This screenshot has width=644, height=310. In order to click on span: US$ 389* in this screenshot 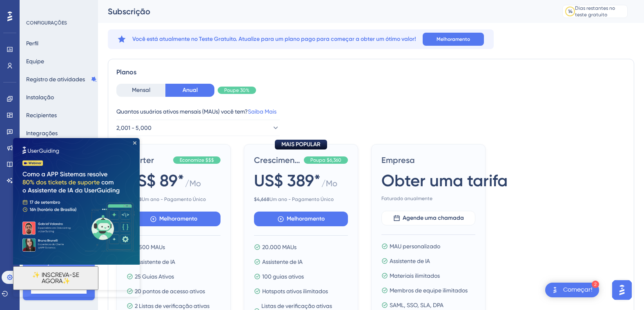, I will do `click(287, 181)`.